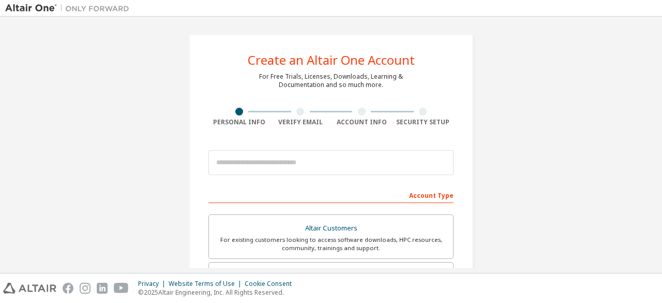  I want to click on img: youtube.svg, so click(121, 288).